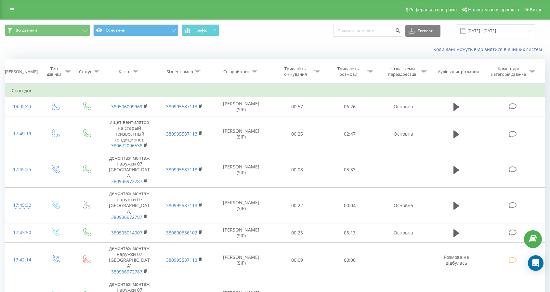  What do you see at coordinates (536, 10) in the screenshot?
I see `span: Вихід` at bounding box center [536, 10].